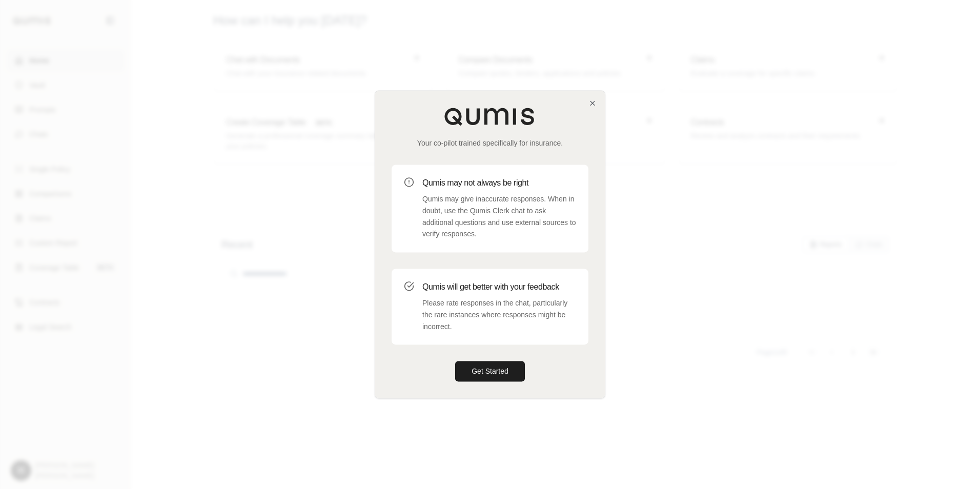 This screenshot has height=489, width=980. I want to click on h3: Qumis will get better with your feedback, so click(499, 287).